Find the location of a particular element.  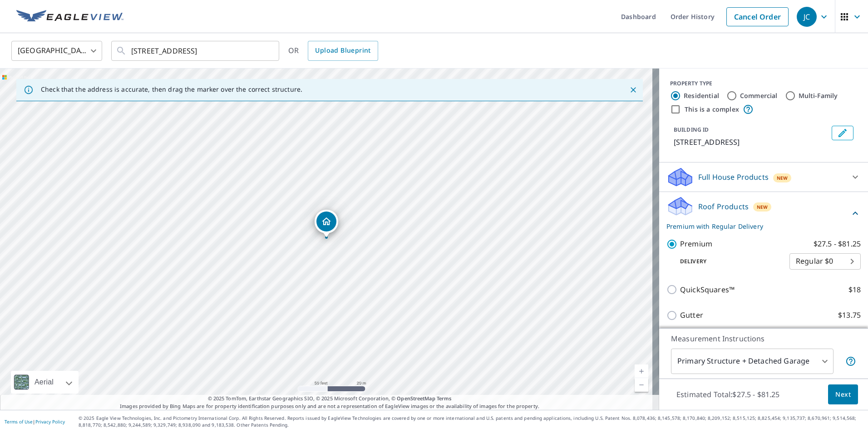

a: Upload Blueprint is located at coordinates (343, 51).